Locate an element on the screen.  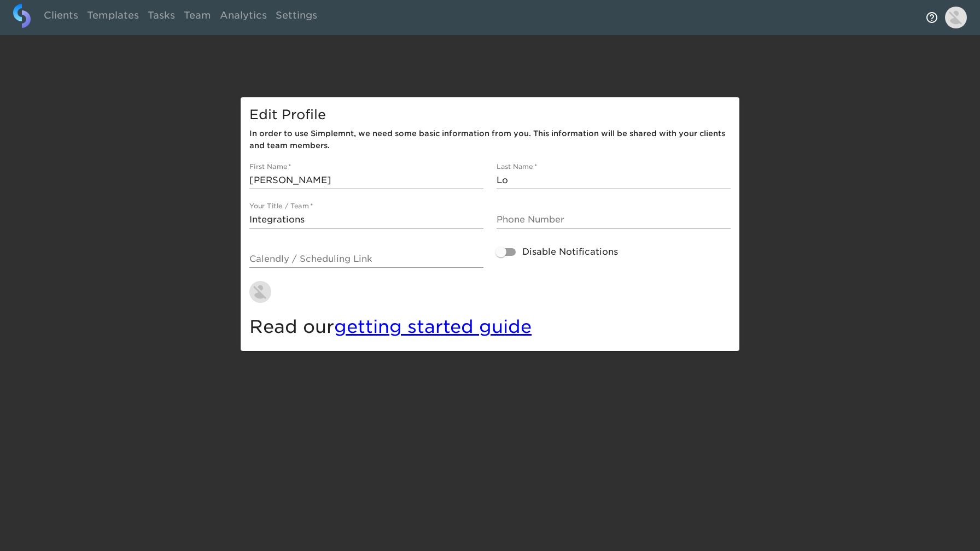
label: Last Name is located at coordinates (516, 167).